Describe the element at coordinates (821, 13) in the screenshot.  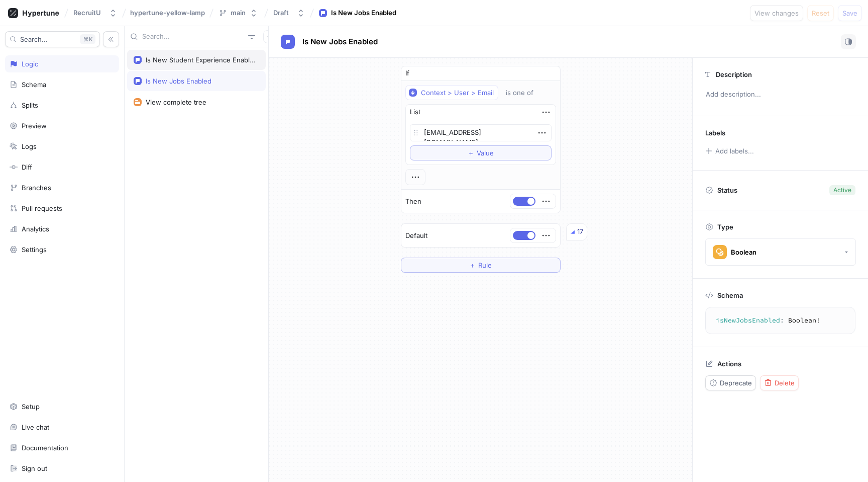
I see `button: Reset` at that location.